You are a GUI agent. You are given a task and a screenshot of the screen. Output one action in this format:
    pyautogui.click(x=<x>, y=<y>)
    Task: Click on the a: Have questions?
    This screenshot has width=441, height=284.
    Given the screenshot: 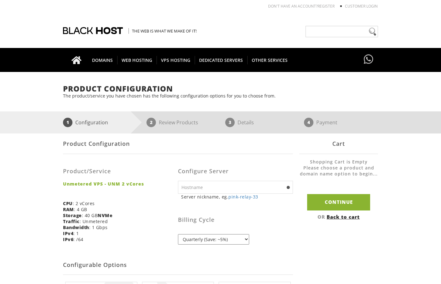 What is the action you would take?
    pyautogui.click(x=369, y=60)
    